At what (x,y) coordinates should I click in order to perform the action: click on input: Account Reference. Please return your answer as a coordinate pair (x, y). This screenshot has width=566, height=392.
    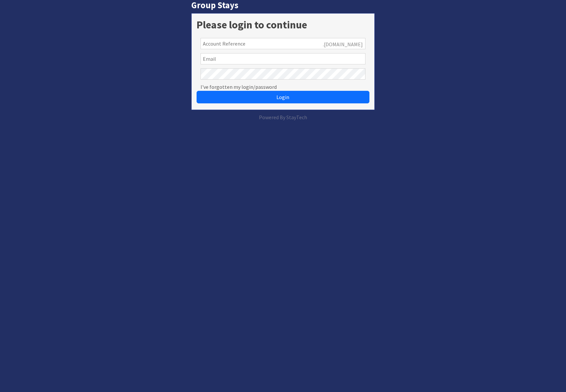
    Looking at the image, I should click on (283, 43).